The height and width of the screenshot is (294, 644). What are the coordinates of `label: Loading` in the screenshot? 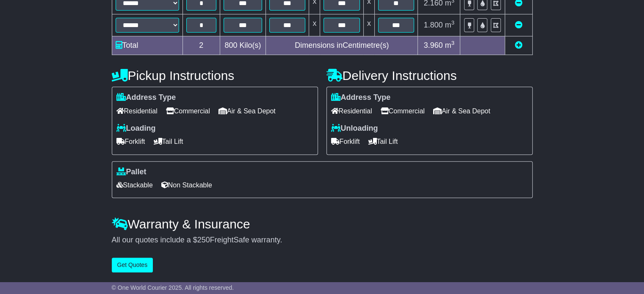 It's located at (136, 129).